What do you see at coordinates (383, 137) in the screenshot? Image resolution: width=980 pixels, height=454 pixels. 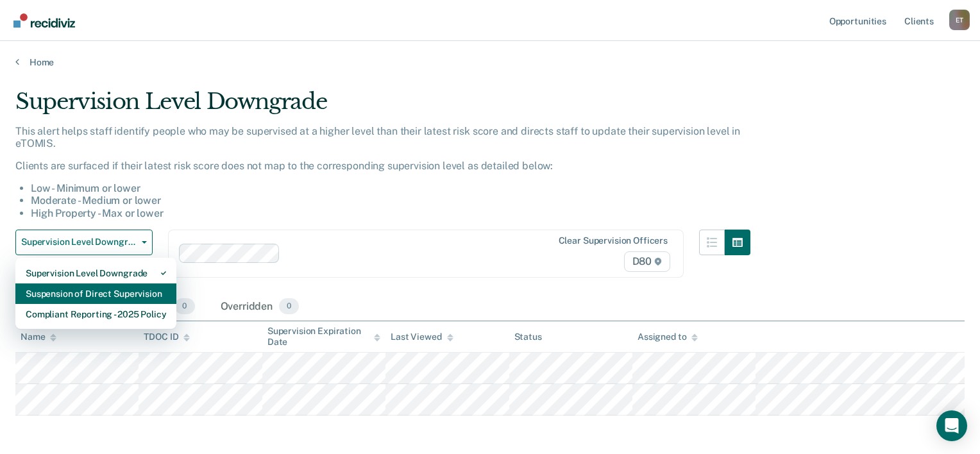 I see `p: This alert helps staff identify people who may be supervised at a higher level than their latest ...` at bounding box center [383, 137].